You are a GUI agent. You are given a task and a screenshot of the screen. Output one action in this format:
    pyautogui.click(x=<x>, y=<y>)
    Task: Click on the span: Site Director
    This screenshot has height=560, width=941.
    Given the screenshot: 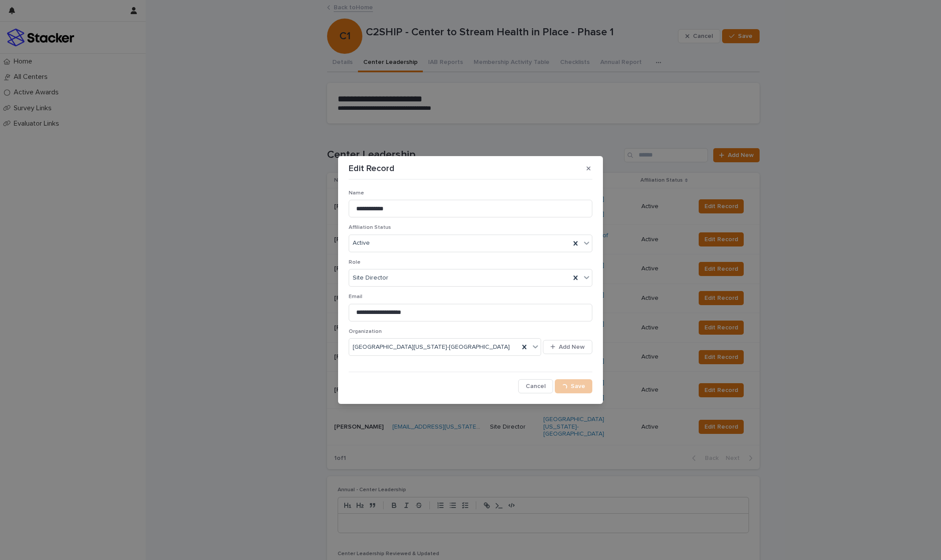 What is the action you would take?
    pyautogui.click(x=370, y=278)
    